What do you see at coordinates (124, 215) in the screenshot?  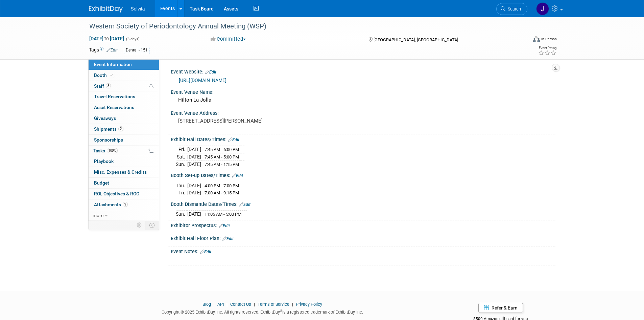 I see `a: more` at bounding box center [124, 215].